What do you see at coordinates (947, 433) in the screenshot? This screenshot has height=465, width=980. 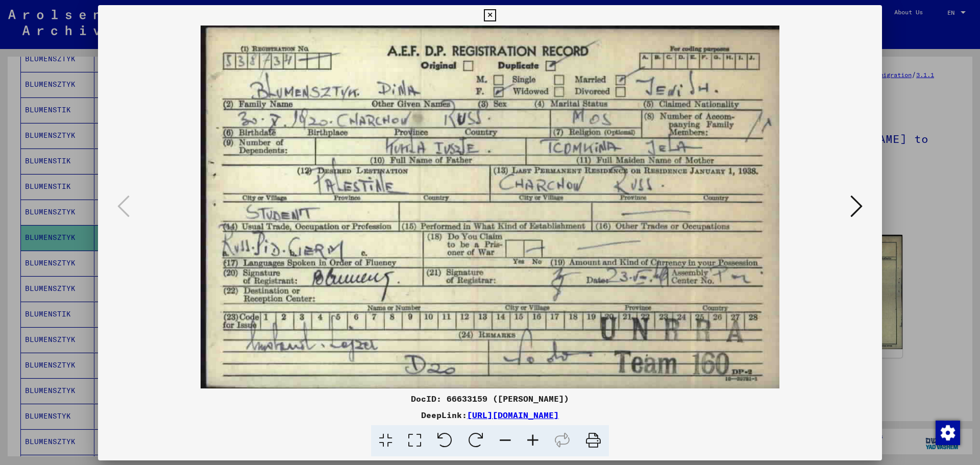 I see `div: Change consent` at bounding box center [947, 433].